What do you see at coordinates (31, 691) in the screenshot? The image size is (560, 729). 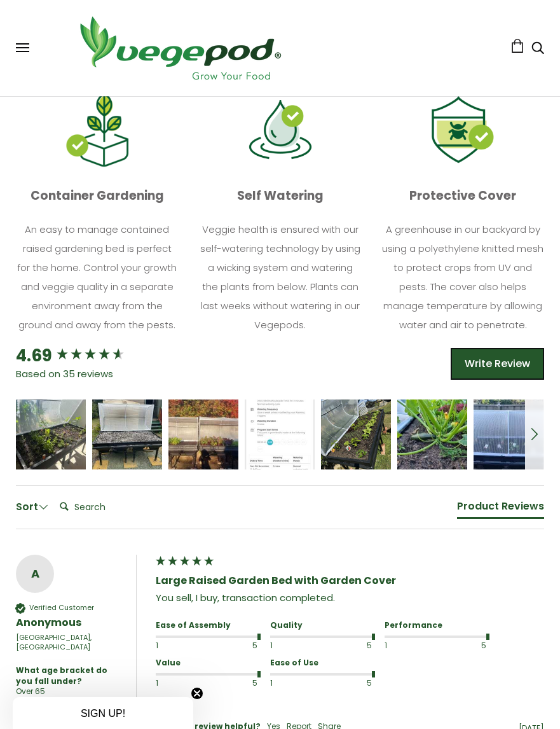 I see `div: Over 65` at bounding box center [31, 691].